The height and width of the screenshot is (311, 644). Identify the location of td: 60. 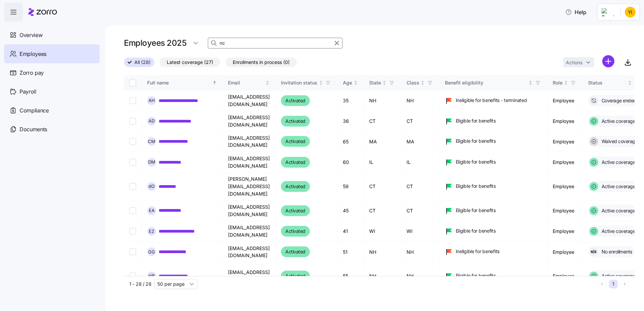
(351, 162).